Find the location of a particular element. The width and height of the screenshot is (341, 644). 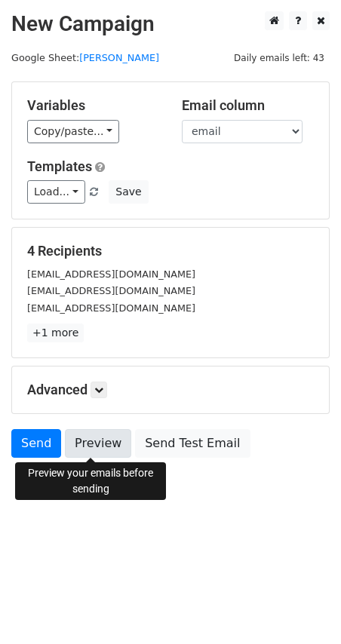

a: Preview is located at coordinates (98, 443).